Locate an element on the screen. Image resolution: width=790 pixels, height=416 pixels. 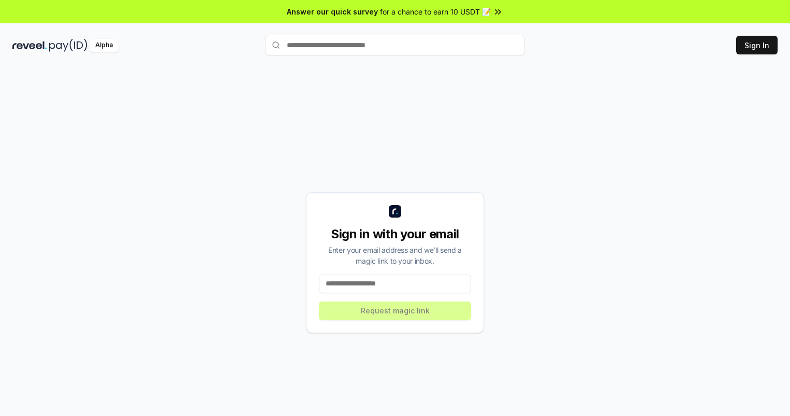
img: reveel_dark is located at coordinates (30, 45).